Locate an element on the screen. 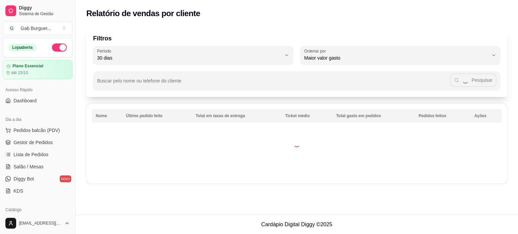 This screenshot has width=518, height=234. span: Salão / Mesas is located at coordinates (28, 167).